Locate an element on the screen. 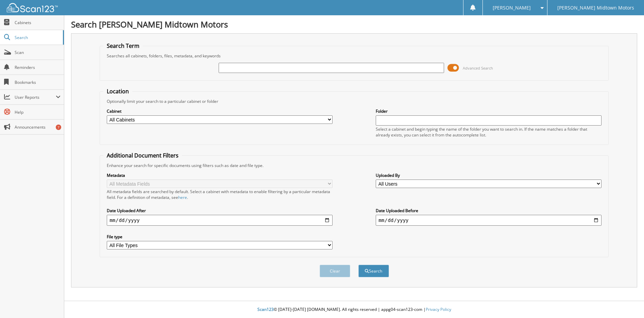 The height and width of the screenshot is (318, 644). a: Privacy Policy is located at coordinates (438, 309).